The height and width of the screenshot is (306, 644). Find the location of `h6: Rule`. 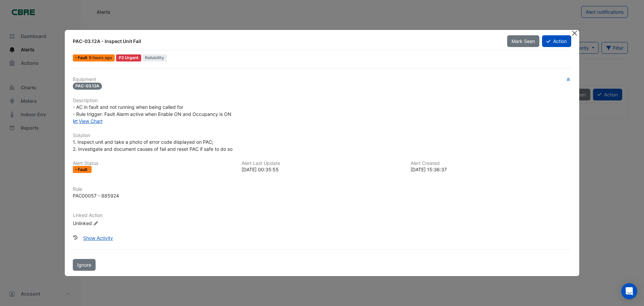

h6: Rule is located at coordinates (322, 189).